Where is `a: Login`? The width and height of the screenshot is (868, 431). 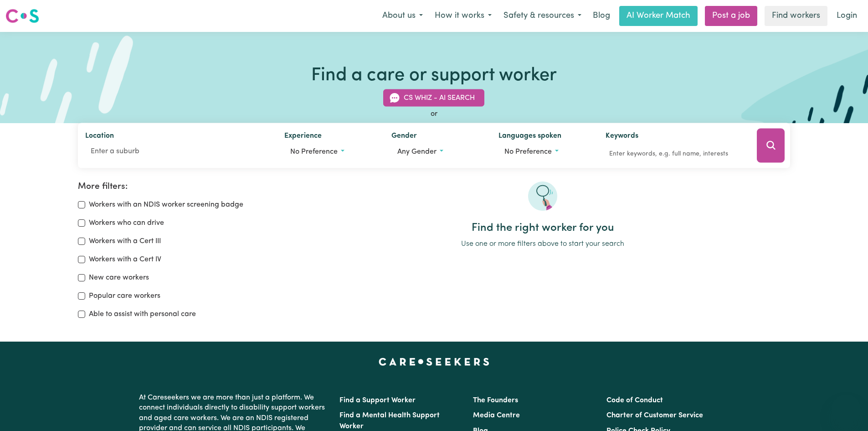
a: Login is located at coordinates (846, 16).